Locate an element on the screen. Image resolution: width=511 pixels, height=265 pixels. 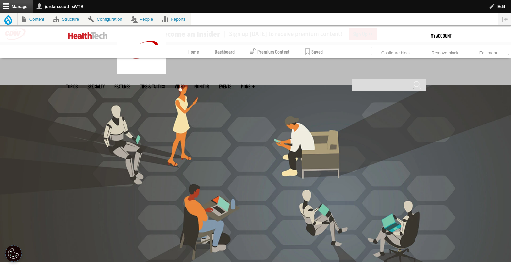
div: Cookie Settings is located at coordinates (13, 253).